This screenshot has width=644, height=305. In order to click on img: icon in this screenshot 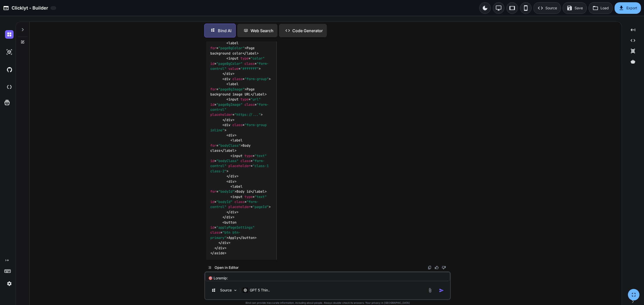, I will do `click(441, 290)`.